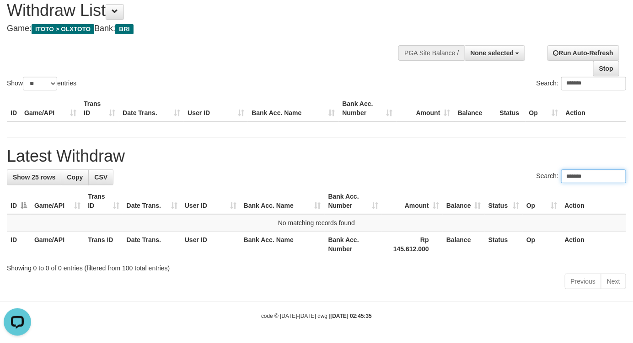  I want to click on div: PGA Site Balance /, so click(431, 53).